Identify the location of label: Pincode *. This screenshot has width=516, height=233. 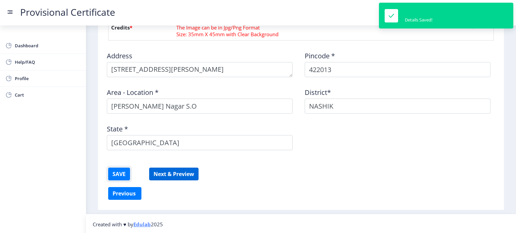
(320, 56).